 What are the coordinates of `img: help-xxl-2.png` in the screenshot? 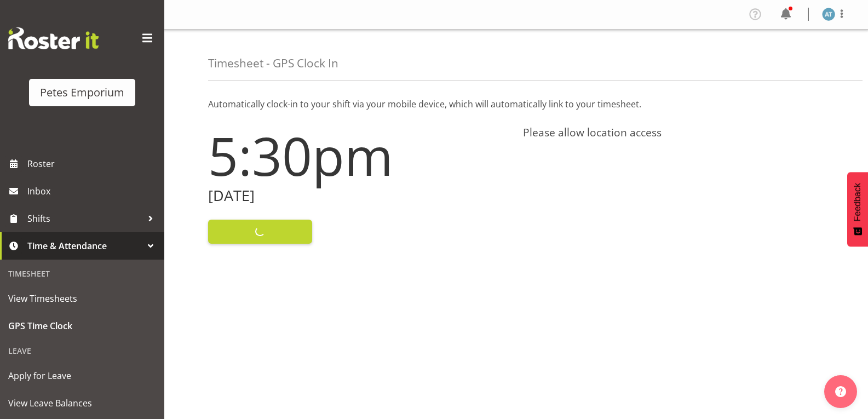 It's located at (841, 391).